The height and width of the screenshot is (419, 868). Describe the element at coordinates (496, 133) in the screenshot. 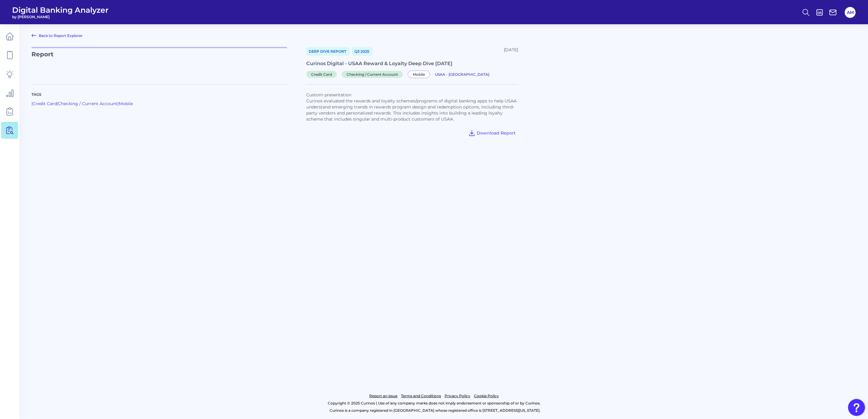

I see `span: Download Report` at that location.